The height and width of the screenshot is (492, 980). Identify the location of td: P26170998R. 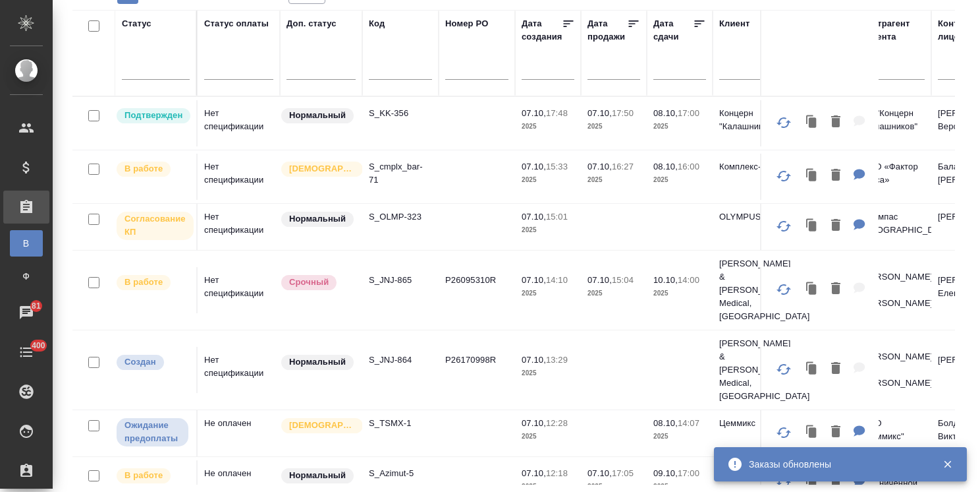
(477, 370).